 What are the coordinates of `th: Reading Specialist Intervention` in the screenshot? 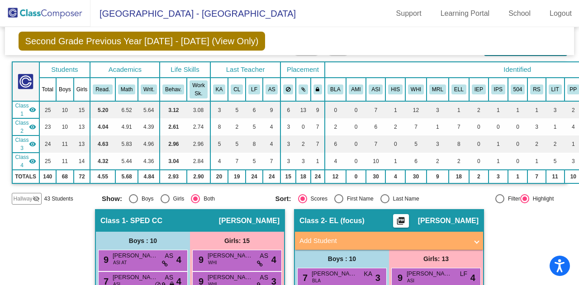 It's located at (536, 89).